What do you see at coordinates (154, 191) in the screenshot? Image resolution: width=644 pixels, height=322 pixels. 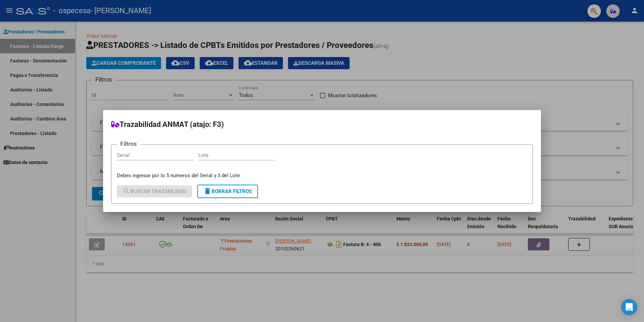 I see `span: Buscar Trazabilidad` at bounding box center [154, 191].